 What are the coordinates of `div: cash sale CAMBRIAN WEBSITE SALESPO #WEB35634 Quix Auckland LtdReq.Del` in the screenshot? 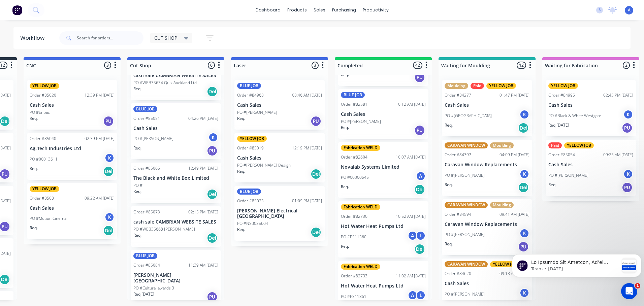 It's located at (176, 75).